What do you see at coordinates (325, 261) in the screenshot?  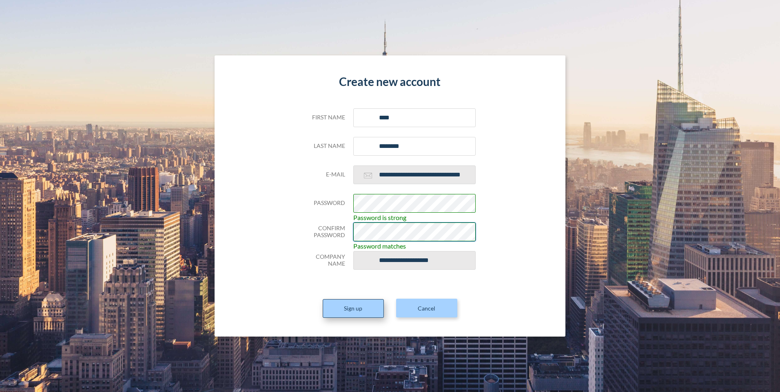 I see `h5: Company Name` at bounding box center [325, 261].